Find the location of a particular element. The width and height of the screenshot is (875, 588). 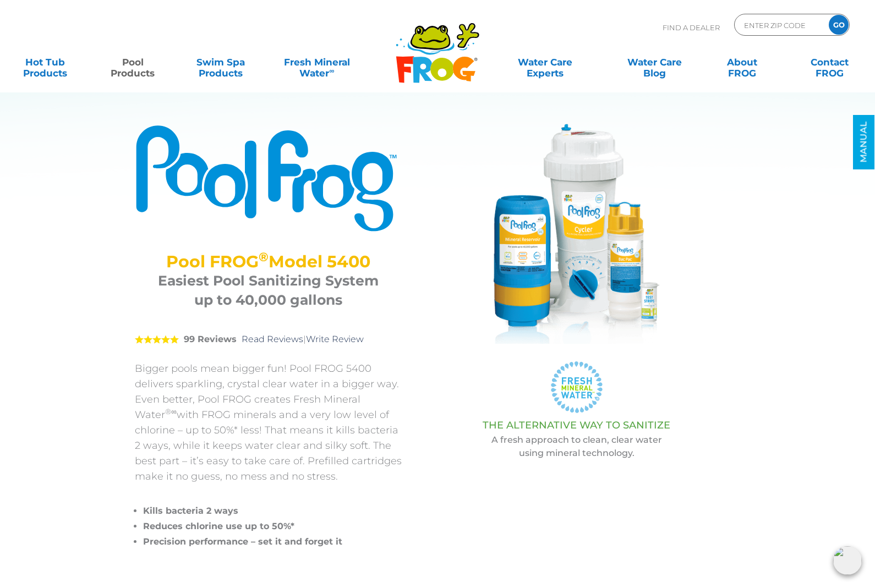

p: A fresh approach to clean, clear water using mineral technology. is located at coordinates (576, 447).